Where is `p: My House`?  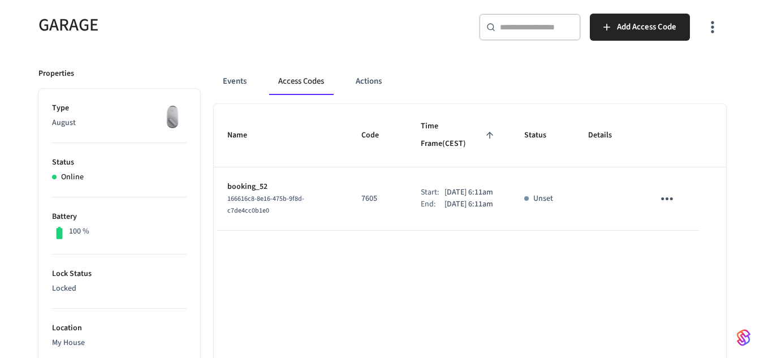
p: My House is located at coordinates (119, 343).